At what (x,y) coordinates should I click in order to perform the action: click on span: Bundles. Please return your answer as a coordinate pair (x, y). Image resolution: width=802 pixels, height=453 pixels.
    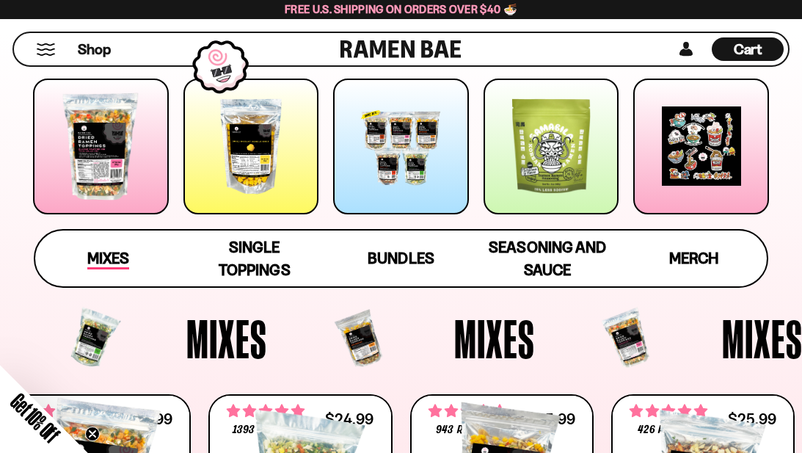
    Looking at the image, I should click on (401, 258).